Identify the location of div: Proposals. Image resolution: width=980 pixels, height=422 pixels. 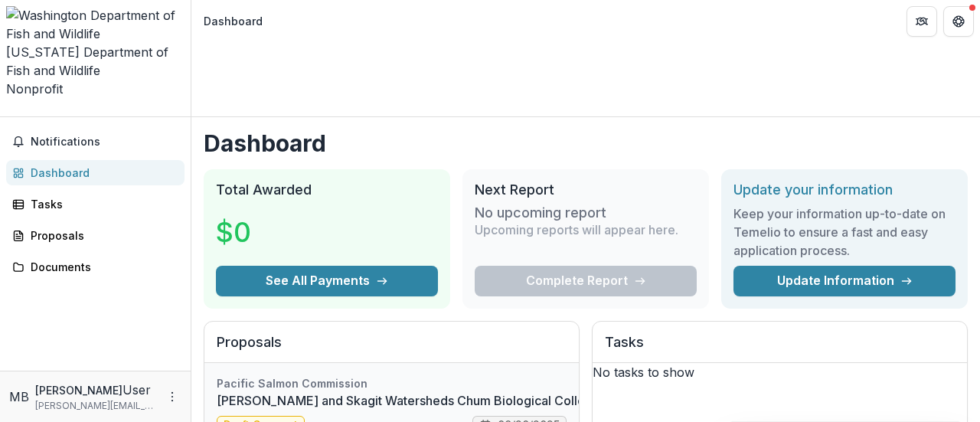
(101, 235).